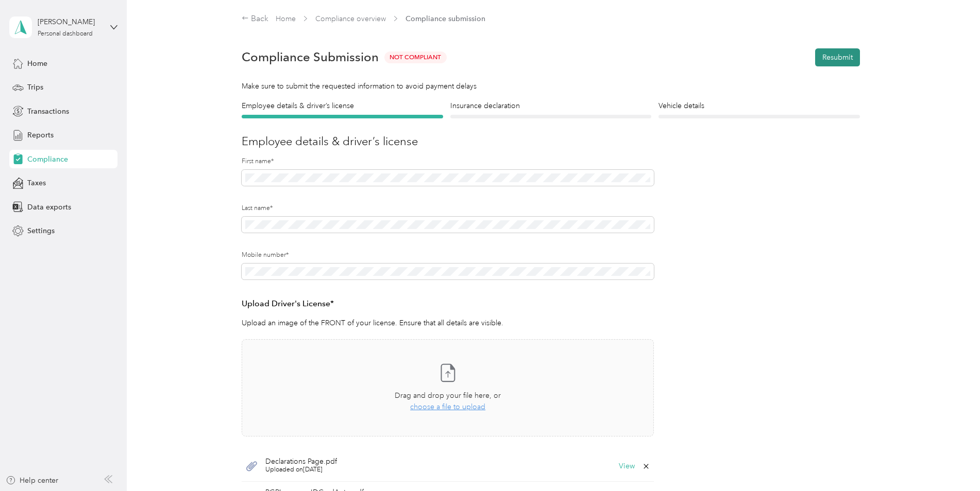 The width and height of the screenshot is (980, 491). I want to click on span: choose a file to upload, so click(448, 407).